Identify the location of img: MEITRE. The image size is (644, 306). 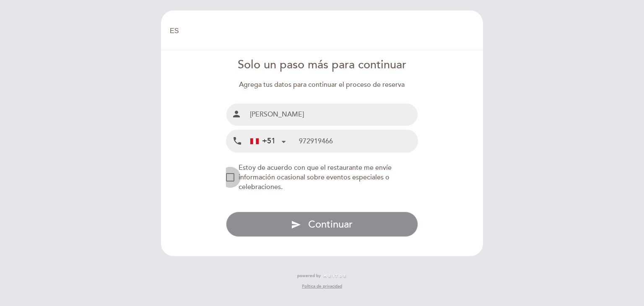
(335, 277).